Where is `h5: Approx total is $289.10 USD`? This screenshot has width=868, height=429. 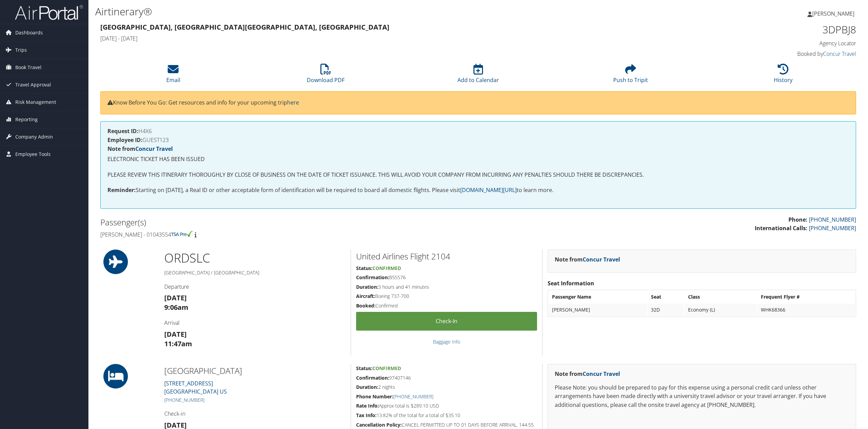 h5: Approx total is $289.10 USD is located at coordinates (446, 406).